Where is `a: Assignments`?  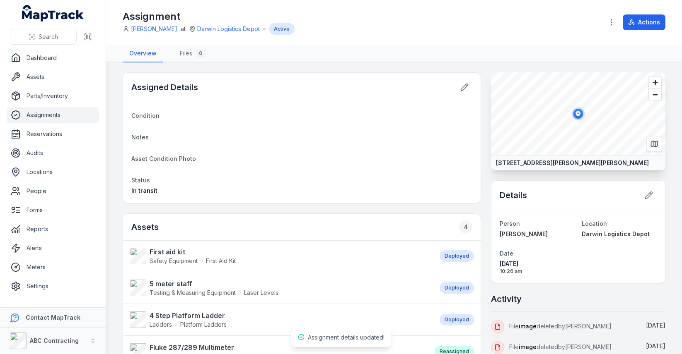 a: Assignments is located at coordinates (53, 115).